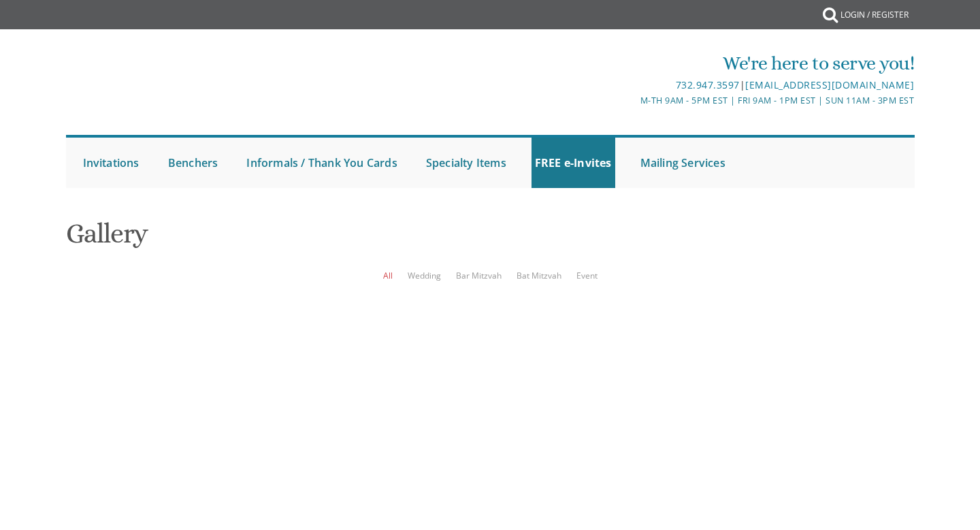 Image resolution: width=980 pixels, height=530 pixels. Describe the element at coordinates (424, 275) in the screenshot. I see `a: Wedding` at that location.